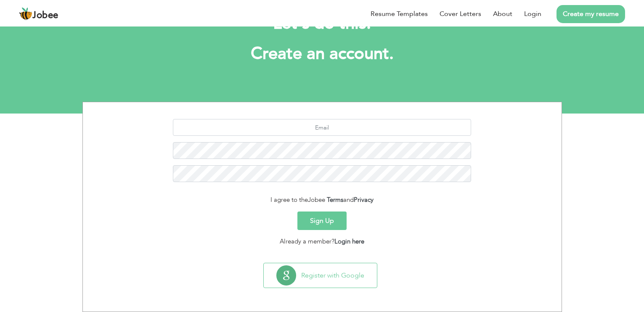 This screenshot has height=312, width=644. What do you see at coordinates (363, 200) in the screenshot?
I see `a: Privacy` at bounding box center [363, 200].